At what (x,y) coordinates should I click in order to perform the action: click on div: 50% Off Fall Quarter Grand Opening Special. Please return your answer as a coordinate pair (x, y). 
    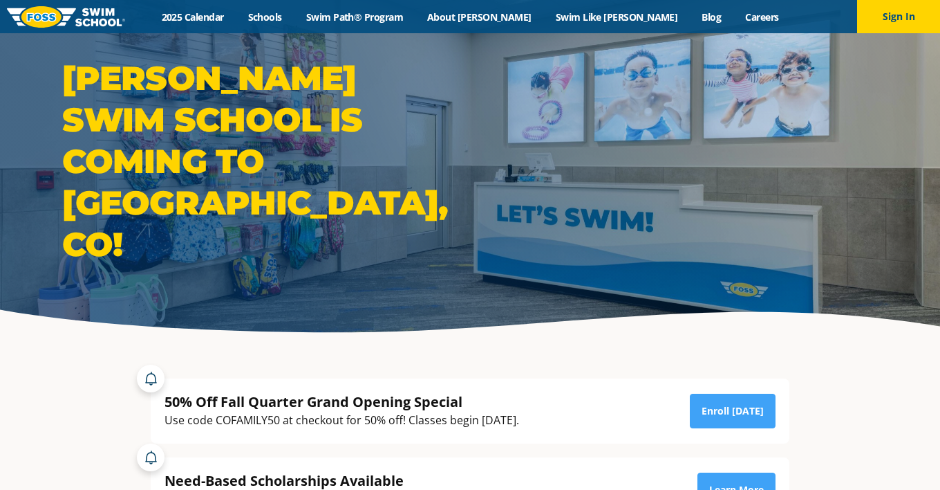
    Looking at the image, I should click on (342, 401).